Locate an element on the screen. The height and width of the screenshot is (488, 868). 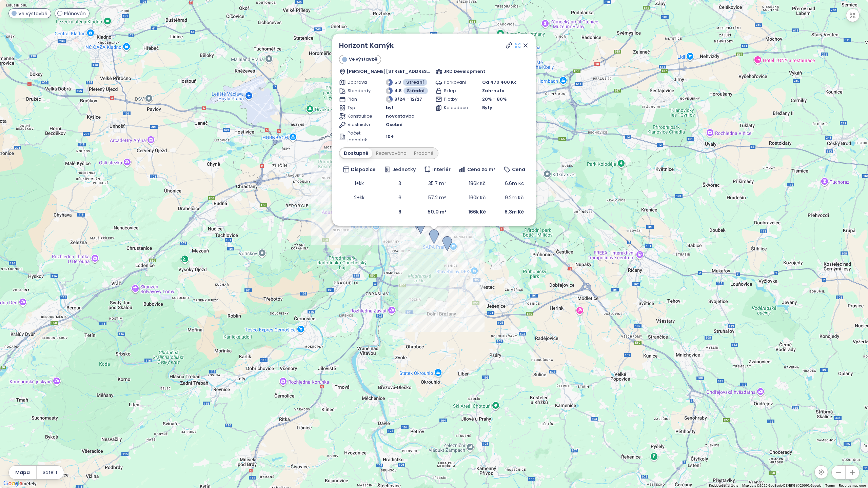
button: Satelit is located at coordinates (50, 473).